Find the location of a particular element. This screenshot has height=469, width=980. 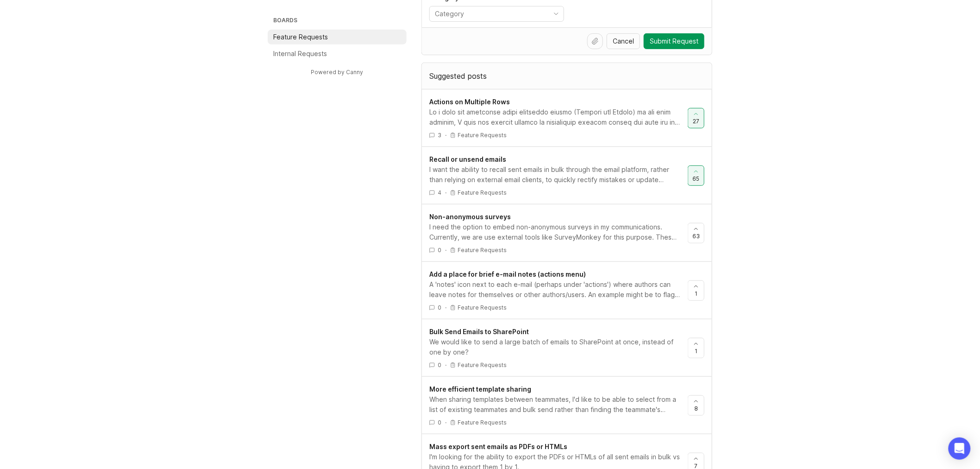

a: Recall or unsend emailsI want the ability to recall sent emails in bulk through the email platfor... is located at coordinates (558, 175).